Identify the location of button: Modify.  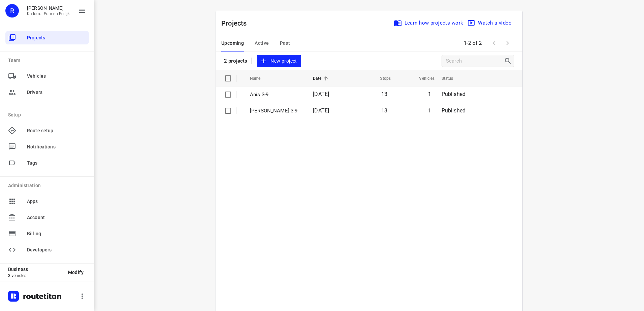
(76, 273).